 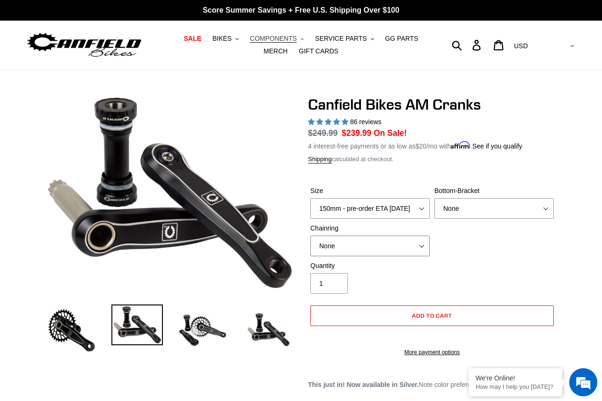 I want to click on button: BIKES, so click(x=226, y=38).